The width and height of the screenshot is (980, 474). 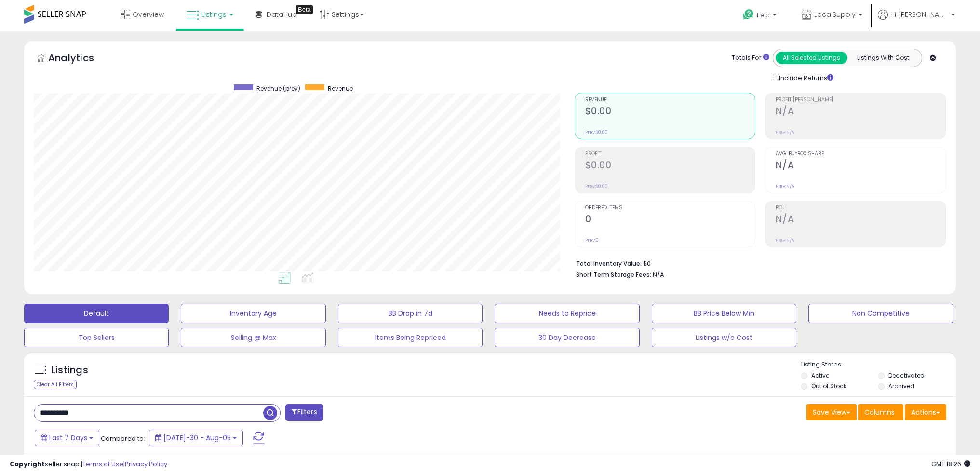 I want to click on div: Totals For, so click(x=751, y=58).